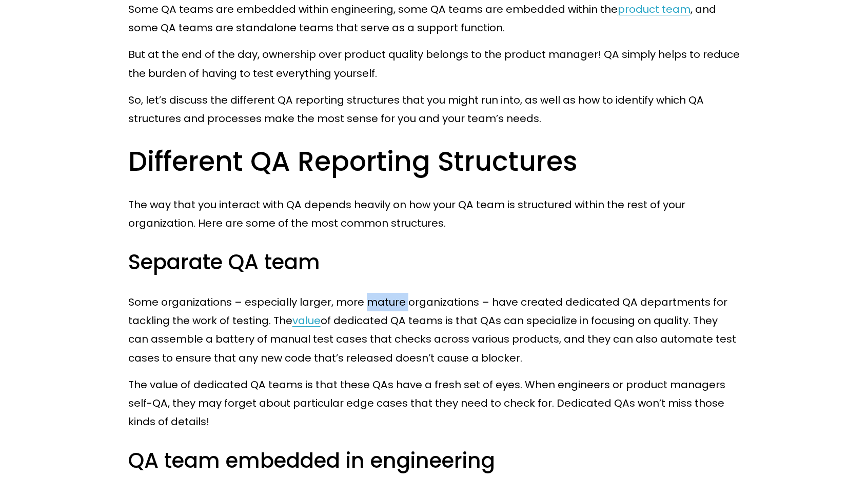  Describe the element at coordinates (434, 330) in the screenshot. I see `p: Some organizations – especially larger, more mature organizations – have created dedicated QA dep...` at that location.